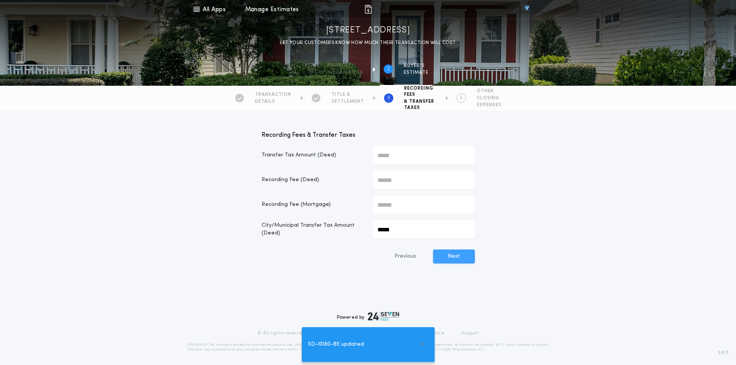  Describe the element at coordinates (273, 102) in the screenshot. I see `span: DETAILS` at that location.